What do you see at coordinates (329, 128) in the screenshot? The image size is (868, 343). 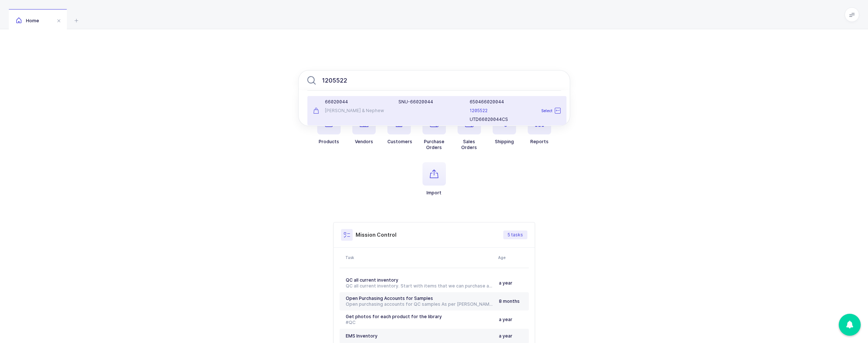 I see `button: Products` at bounding box center [329, 128].